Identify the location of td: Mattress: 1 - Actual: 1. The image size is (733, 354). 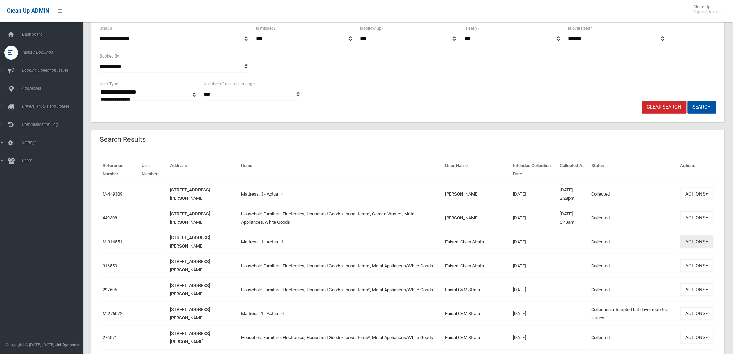
(340, 241).